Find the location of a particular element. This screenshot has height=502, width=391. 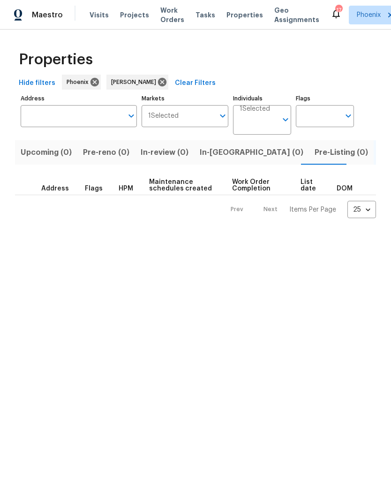

span: HPM is located at coordinates (126, 189).